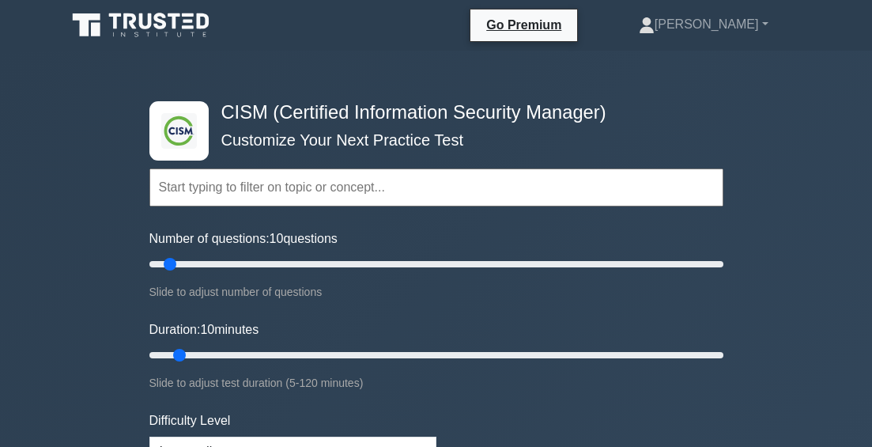  What do you see at coordinates (243, 239) in the screenshot?
I see `label: Number of questions: questions` at bounding box center [243, 239].